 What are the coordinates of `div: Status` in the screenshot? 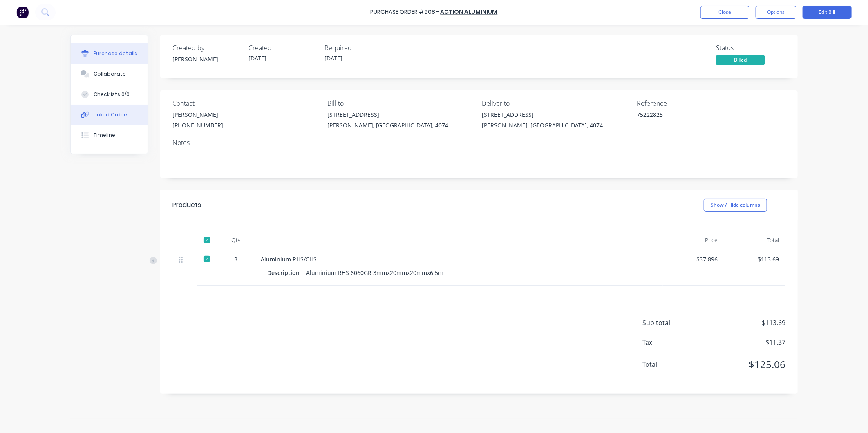 It's located at (751, 48).